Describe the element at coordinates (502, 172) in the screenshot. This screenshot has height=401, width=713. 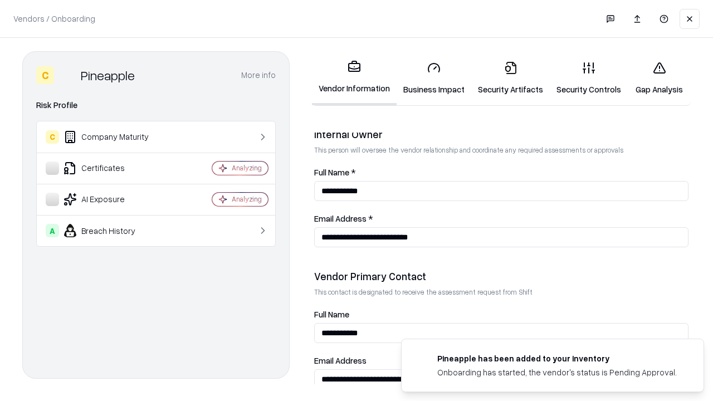
I see `label: Full Name *` at that location.